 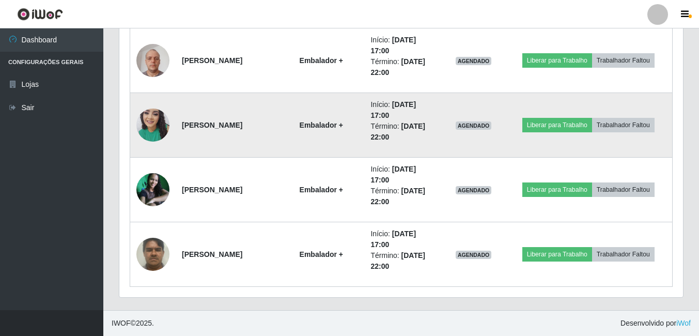 I want to click on img: 1752587880902.jpeg, so click(x=153, y=254).